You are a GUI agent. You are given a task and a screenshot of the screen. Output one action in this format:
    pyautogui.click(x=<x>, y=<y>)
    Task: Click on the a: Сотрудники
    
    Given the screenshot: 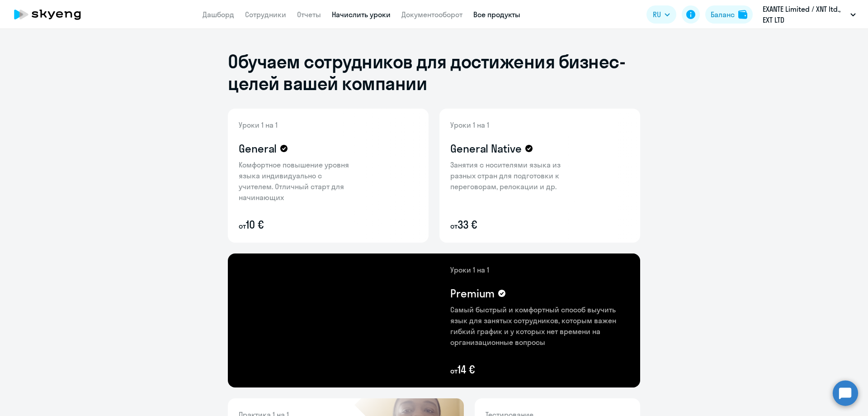 What is the action you would take?
    pyautogui.click(x=265, y=15)
    